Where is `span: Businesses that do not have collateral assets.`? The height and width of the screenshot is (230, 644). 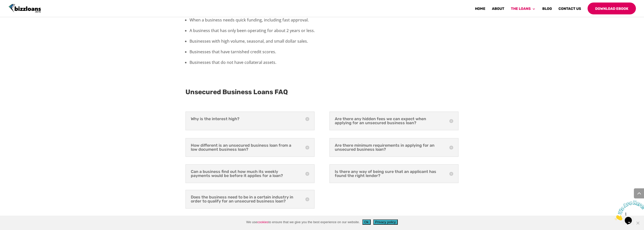
span: Businesses that do not have collateral assets. is located at coordinates (233, 62).